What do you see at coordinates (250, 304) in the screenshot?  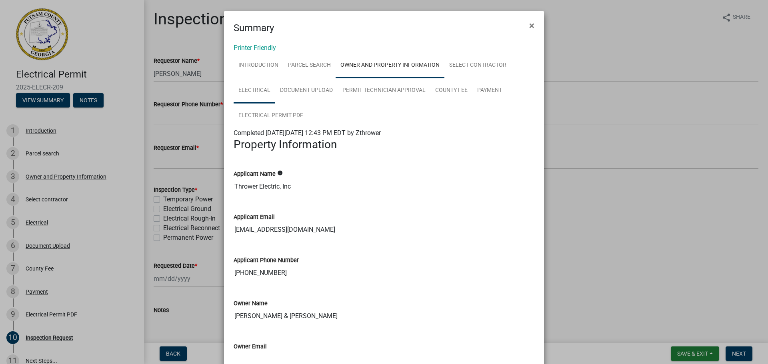 I see `label: Owner Name` at bounding box center [250, 304].